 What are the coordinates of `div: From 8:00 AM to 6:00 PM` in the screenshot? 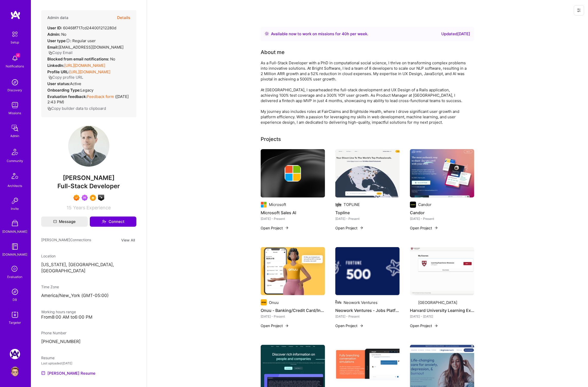 It's located at (89, 317).